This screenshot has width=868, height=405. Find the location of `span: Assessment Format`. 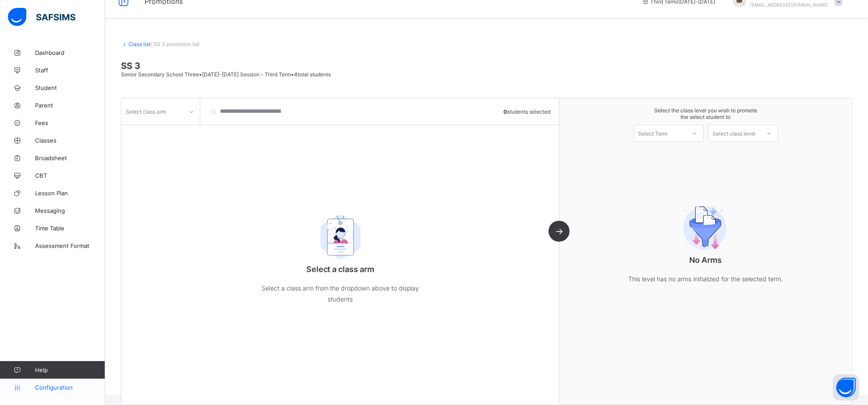

span: Assessment Format is located at coordinates (70, 246).